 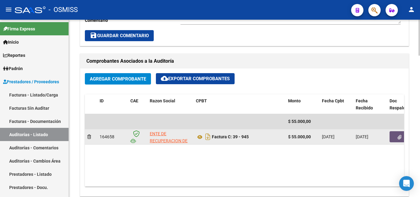 What do you see at coordinates (240, 105) in the screenshot?
I see `datatable-header-cell: CPBT` at bounding box center [240, 105].